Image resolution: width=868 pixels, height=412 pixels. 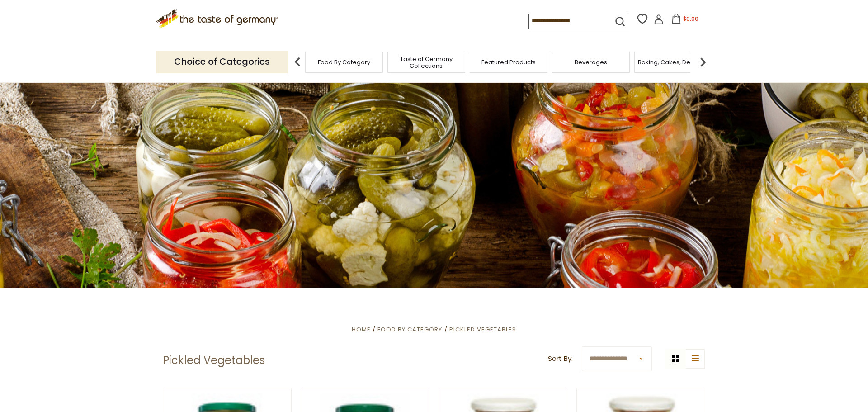 I want to click on img: next arrow, so click(x=702, y=62).